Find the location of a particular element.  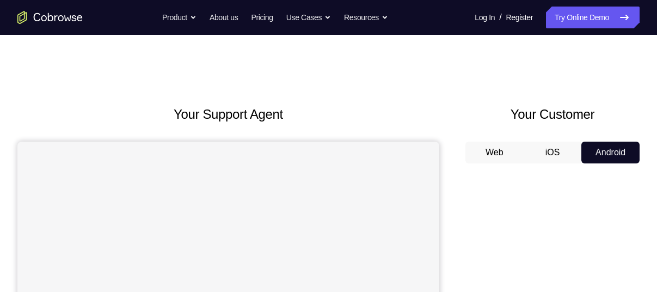

a: About us is located at coordinates (224, 17).